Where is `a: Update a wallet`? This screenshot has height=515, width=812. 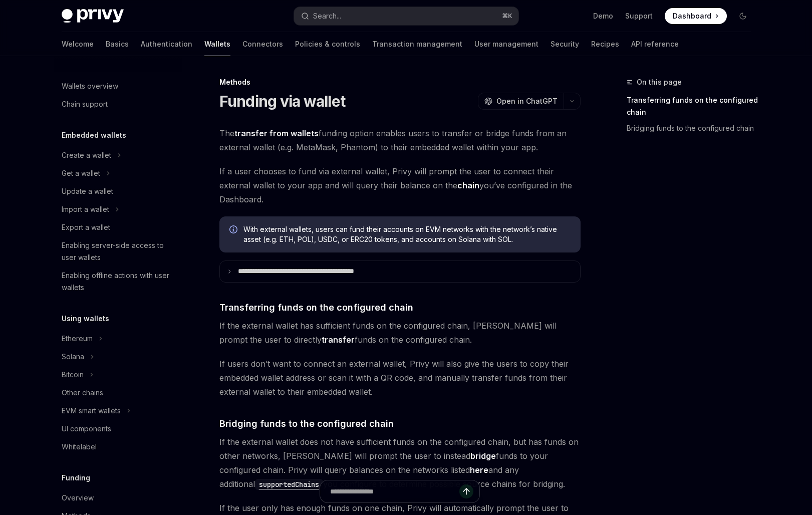
a: Update a wallet is located at coordinates (118, 191).